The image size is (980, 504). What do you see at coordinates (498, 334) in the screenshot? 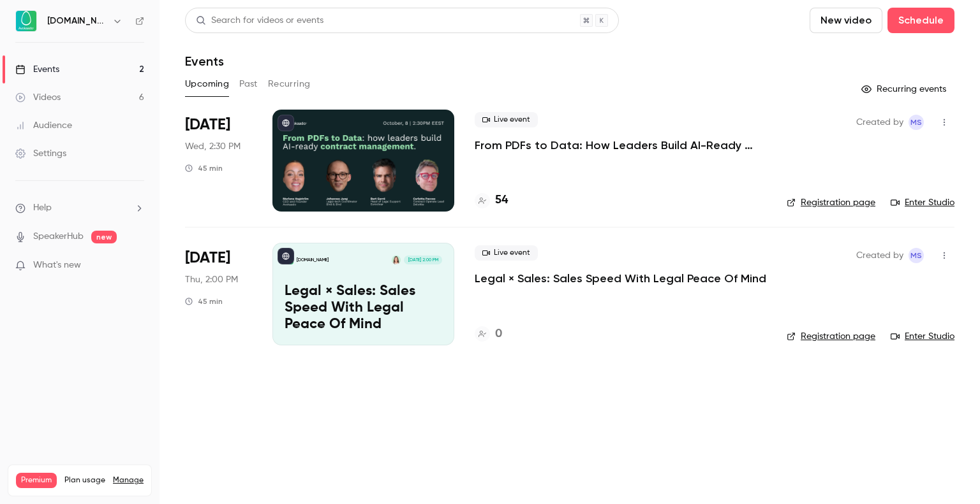
I see `h4: 0` at bounding box center [498, 334].